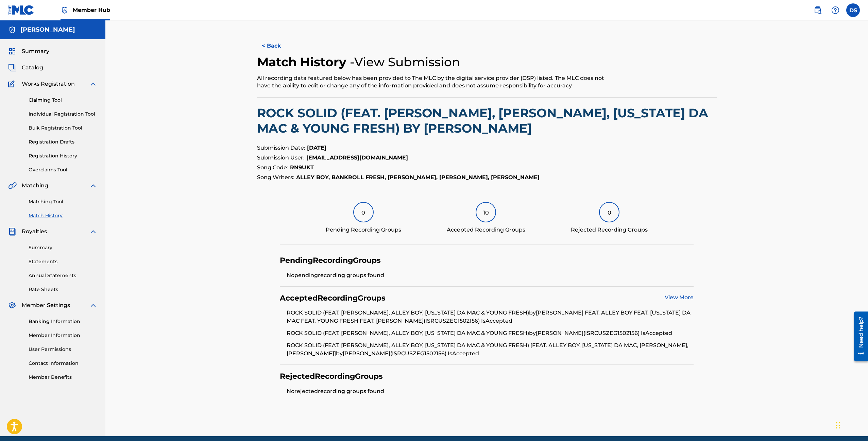 The height and width of the screenshot is (441, 868). What do you see at coordinates (405, 62) in the screenshot?
I see `h4: - View Submission` at bounding box center [405, 62].